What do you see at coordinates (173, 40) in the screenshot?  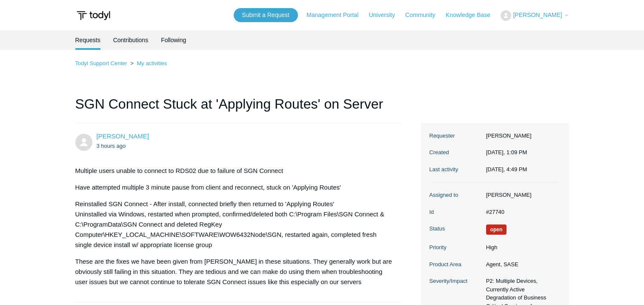 I see `a: Following` at bounding box center [173, 40].